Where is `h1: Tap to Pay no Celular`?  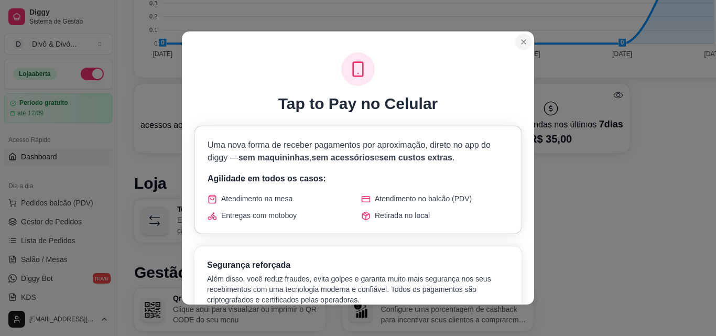 h1: Tap to Pay no Celular is located at coordinates (358, 104).